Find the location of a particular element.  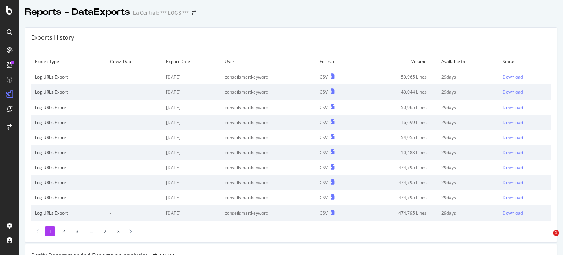

td: 116,699 Lines is located at coordinates (397, 122).